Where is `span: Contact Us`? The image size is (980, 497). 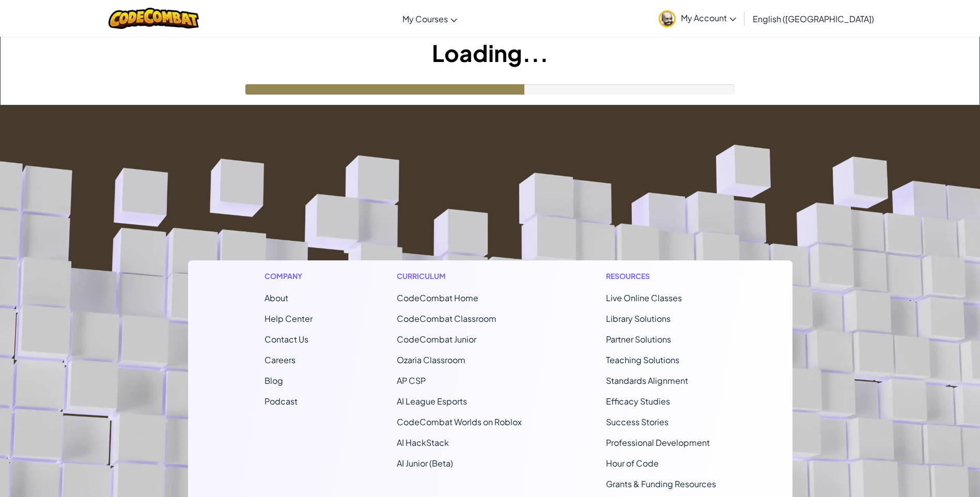 span: Contact Us is located at coordinates (286, 339).